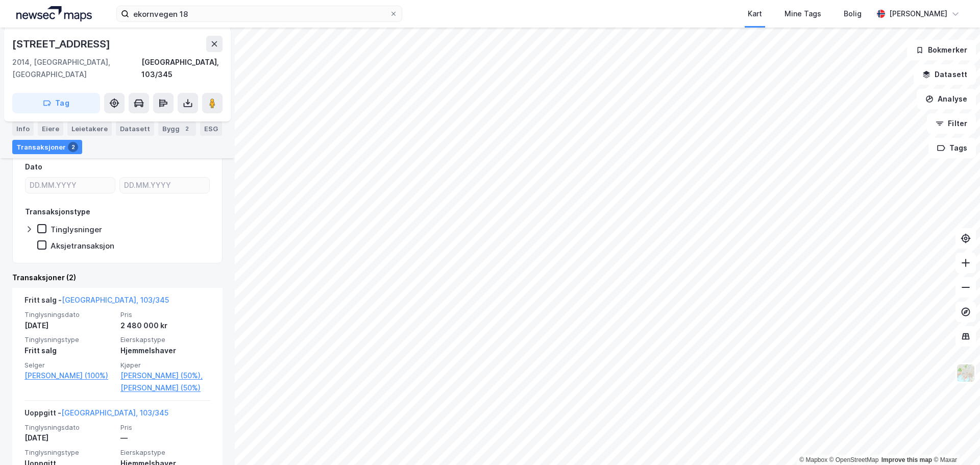  I want to click on div: Transaksjoner (2), so click(117, 277).